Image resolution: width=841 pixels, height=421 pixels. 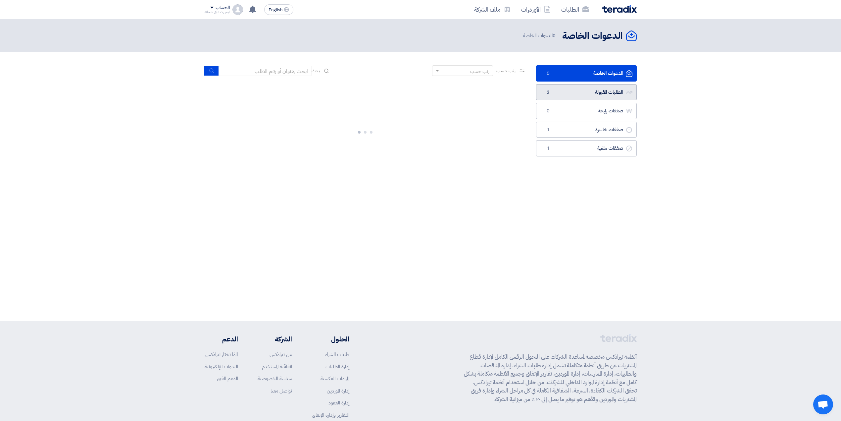 I want to click on div: ايمن صداق شحاته, so click(x=217, y=12).